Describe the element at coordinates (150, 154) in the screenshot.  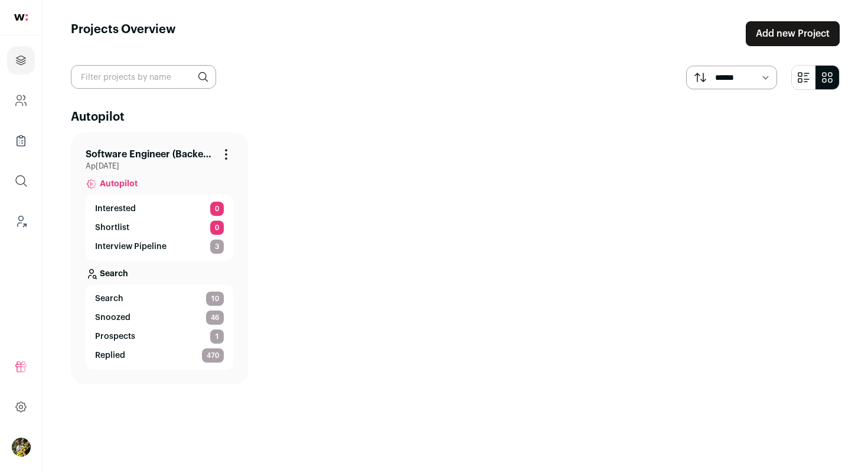
I see `a: Software Engineer (Backend)` at that location.